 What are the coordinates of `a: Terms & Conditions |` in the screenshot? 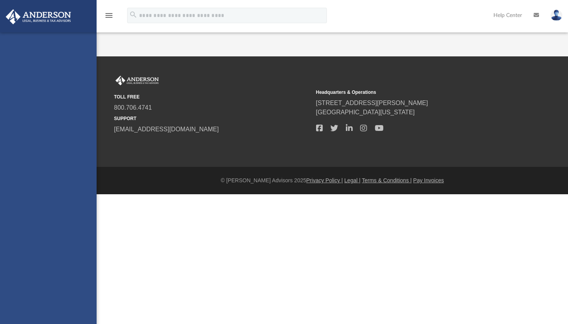 It's located at (387, 180).